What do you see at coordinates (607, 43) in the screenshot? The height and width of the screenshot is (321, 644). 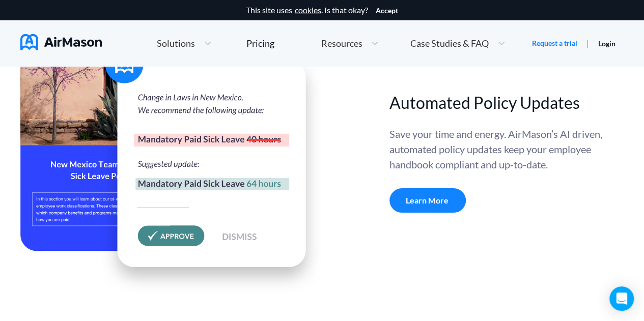 I see `a: Login` at bounding box center [607, 43].